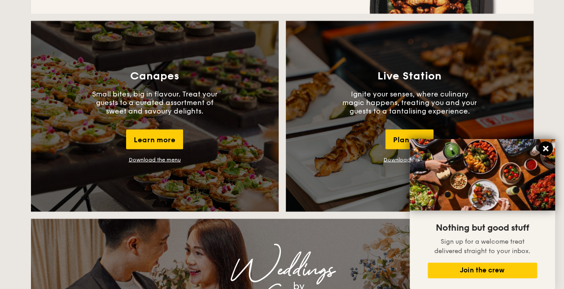 Image resolution: width=564 pixels, height=289 pixels. What do you see at coordinates (546, 149) in the screenshot?
I see `button: Close` at bounding box center [546, 149].